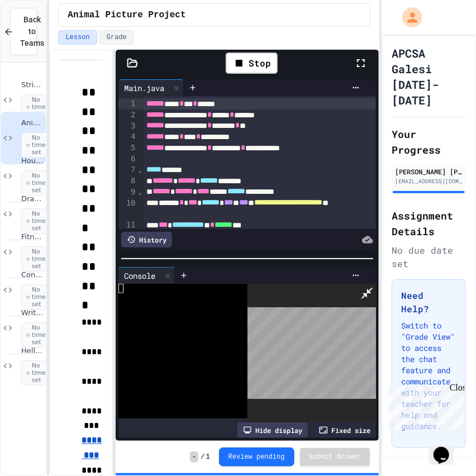  Describe the element at coordinates (128, 226) in the screenshot. I see `div: 11` at that location.